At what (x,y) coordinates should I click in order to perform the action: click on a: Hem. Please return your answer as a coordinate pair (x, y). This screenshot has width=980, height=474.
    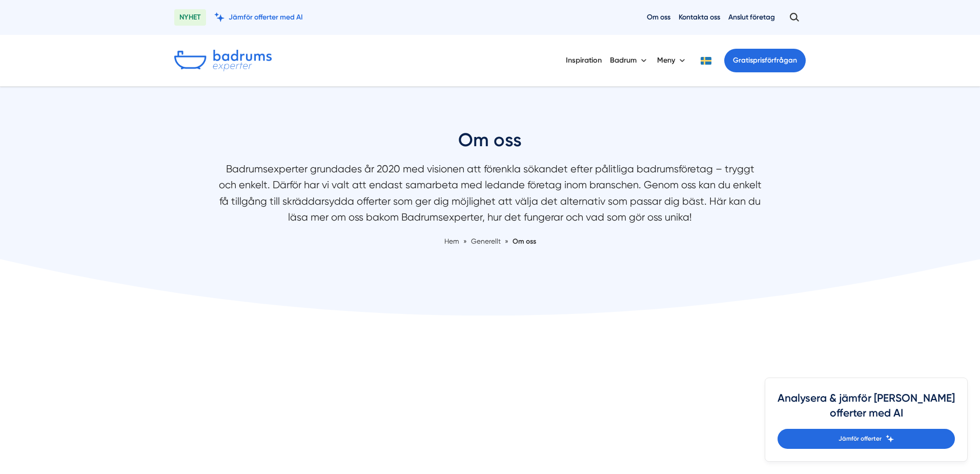
    Looking at the image, I should click on (452, 241).